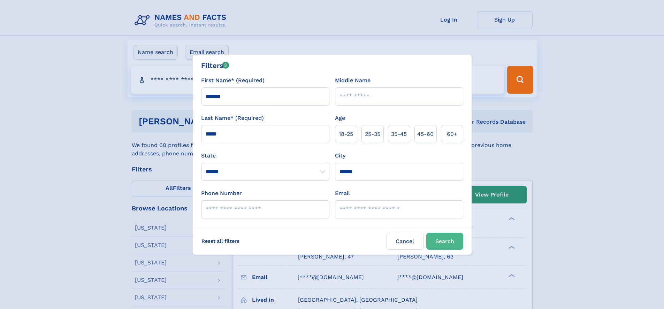 The image size is (664, 309). I want to click on label: Email, so click(342, 193).